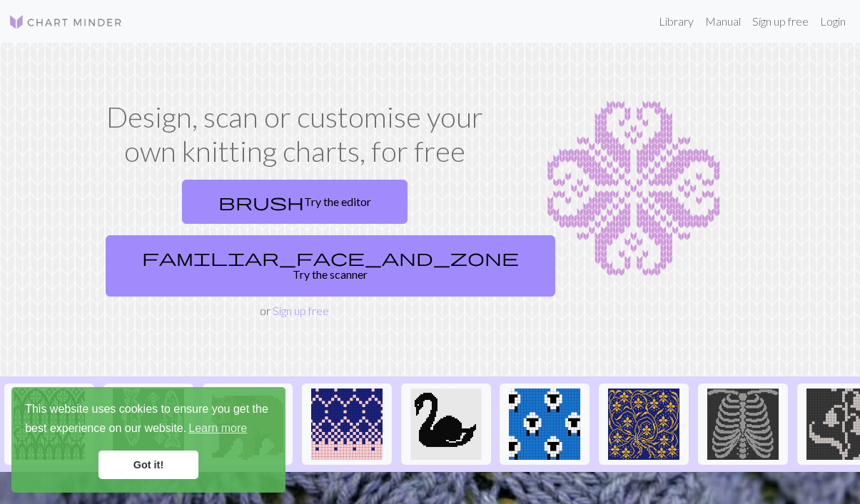  Describe the element at coordinates (545, 422) in the screenshot. I see `a: Sheep socks` at that location.